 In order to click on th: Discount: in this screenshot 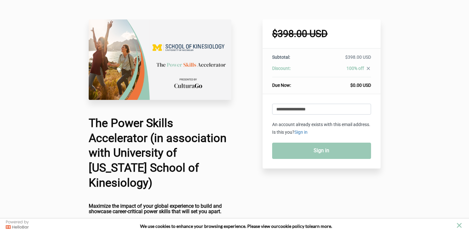, I will do `click(293, 71)`.